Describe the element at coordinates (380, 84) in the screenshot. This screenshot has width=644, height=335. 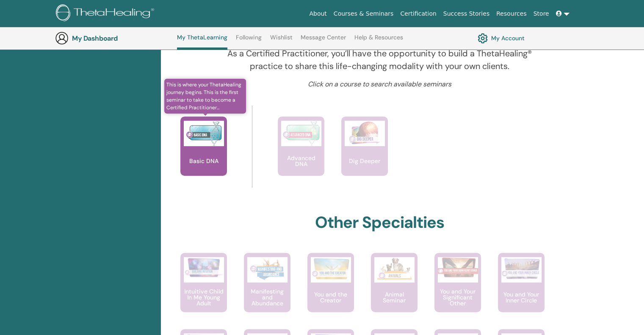
I see `p: Click on a course to search available seminars` at that location.